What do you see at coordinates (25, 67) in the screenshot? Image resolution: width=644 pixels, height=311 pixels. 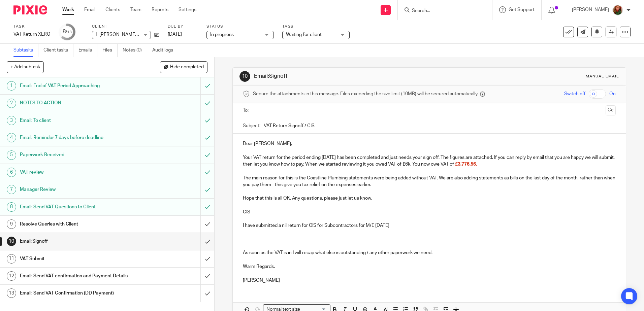 I see `button: + Add subtask` at bounding box center [25, 67].